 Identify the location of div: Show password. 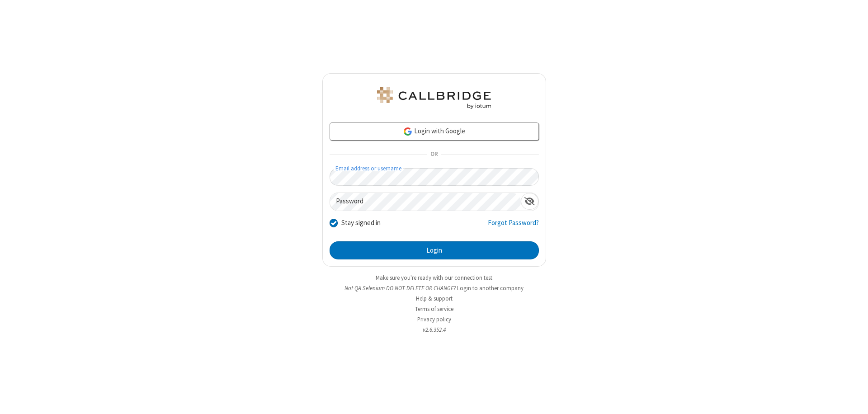
(529, 201).